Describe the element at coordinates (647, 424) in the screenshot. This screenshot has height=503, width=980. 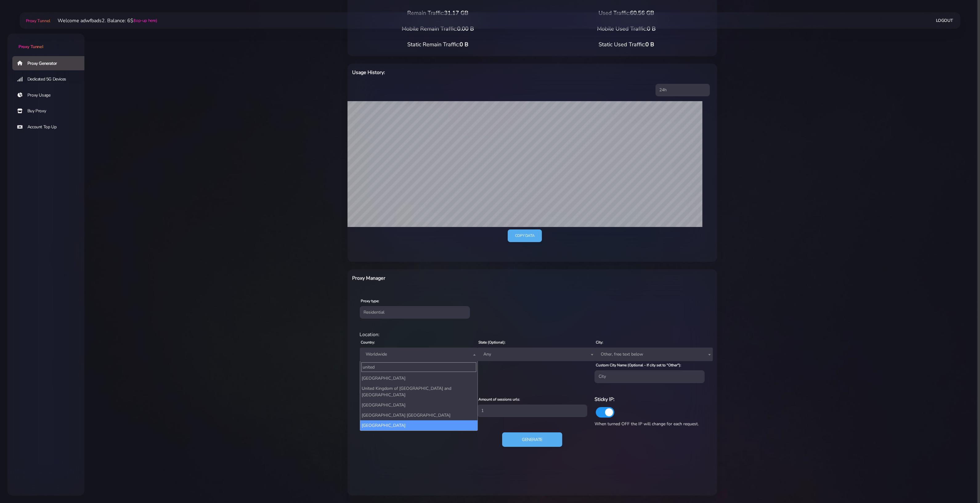
I see `span: When turned OFF the IP will change for each request.` at that location.